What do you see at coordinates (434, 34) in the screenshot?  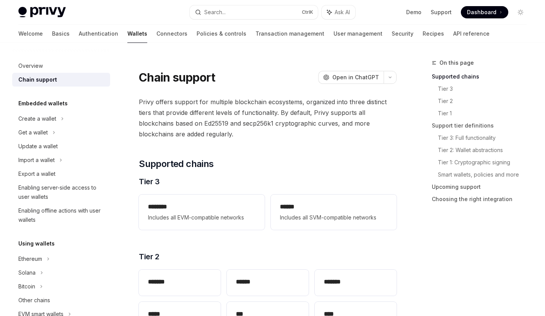 I see `a: Recipes` at bounding box center [434, 34].